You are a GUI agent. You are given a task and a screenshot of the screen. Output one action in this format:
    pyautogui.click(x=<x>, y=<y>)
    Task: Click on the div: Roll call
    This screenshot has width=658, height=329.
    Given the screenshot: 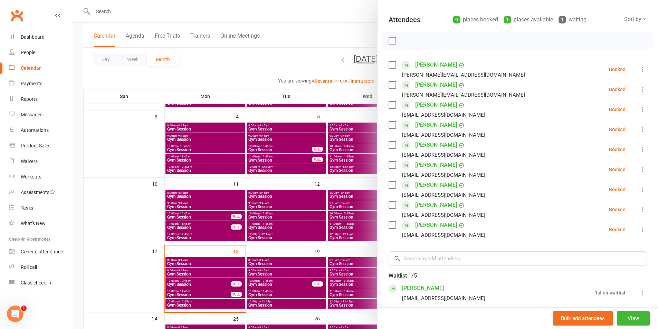 What is the action you would take?
    pyautogui.click(x=29, y=267)
    